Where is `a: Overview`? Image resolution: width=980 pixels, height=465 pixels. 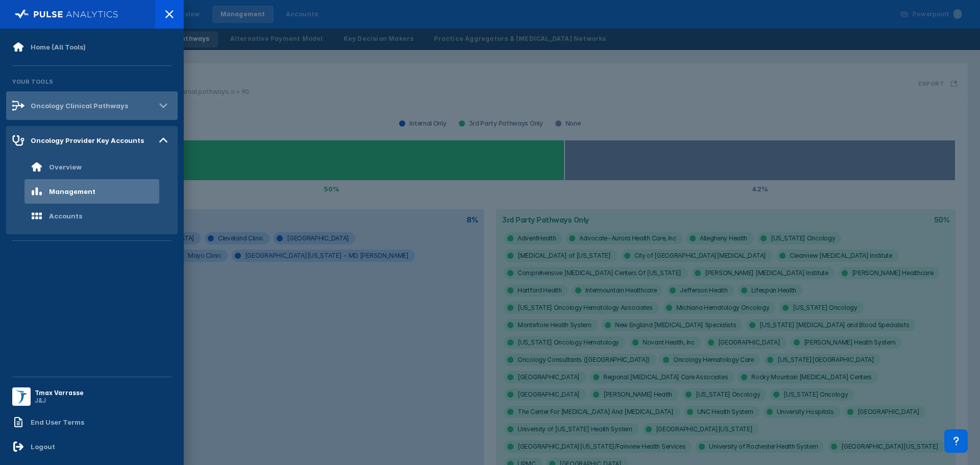
a: Overview is located at coordinates (92, 167).